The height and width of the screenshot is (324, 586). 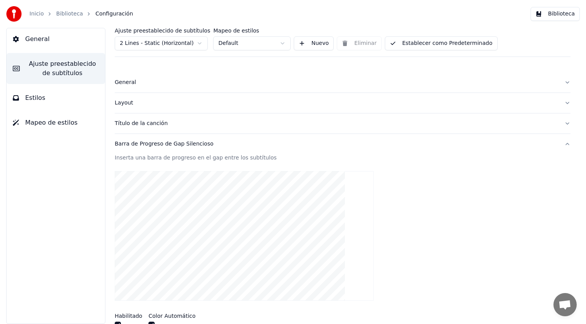 What do you see at coordinates (36, 14) in the screenshot?
I see `a: Inicio` at bounding box center [36, 14].